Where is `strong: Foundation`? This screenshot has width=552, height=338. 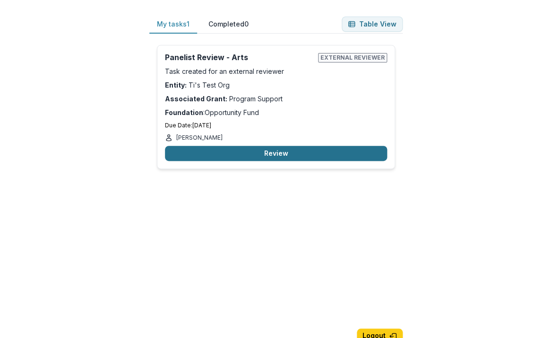
strong: Foundation is located at coordinates (184, 112).